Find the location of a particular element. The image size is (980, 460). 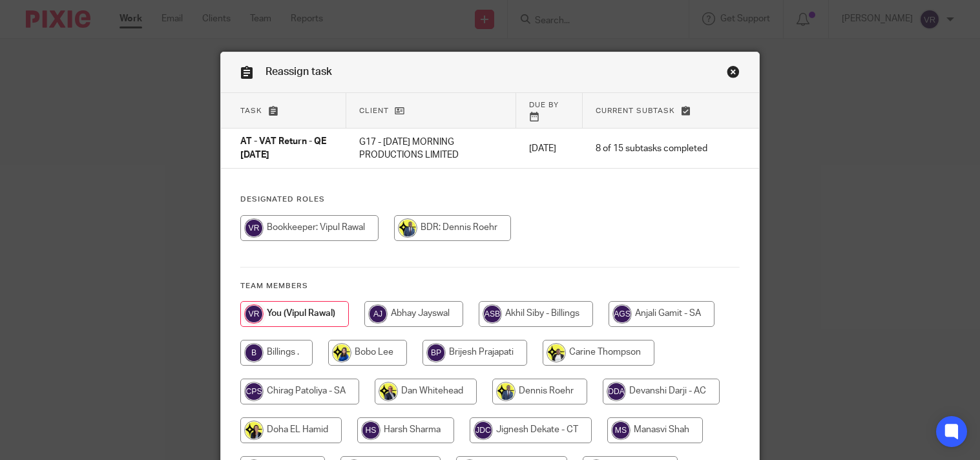

span: Reassign task is located at coordinates (299, 72).